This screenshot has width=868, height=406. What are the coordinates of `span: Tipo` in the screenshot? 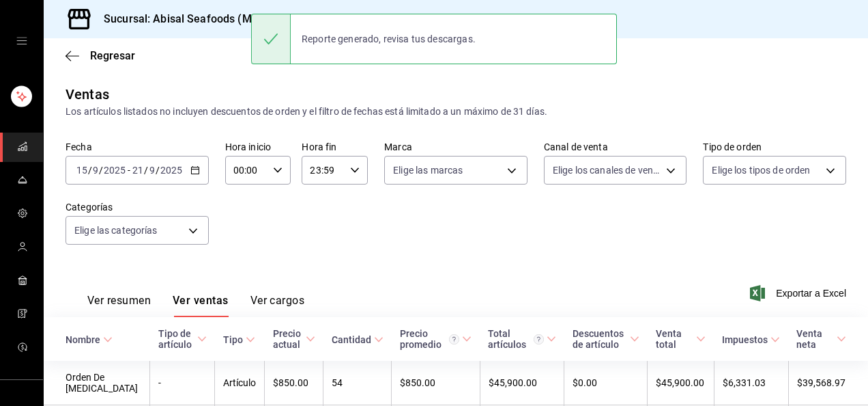 It's located at (239, 339).